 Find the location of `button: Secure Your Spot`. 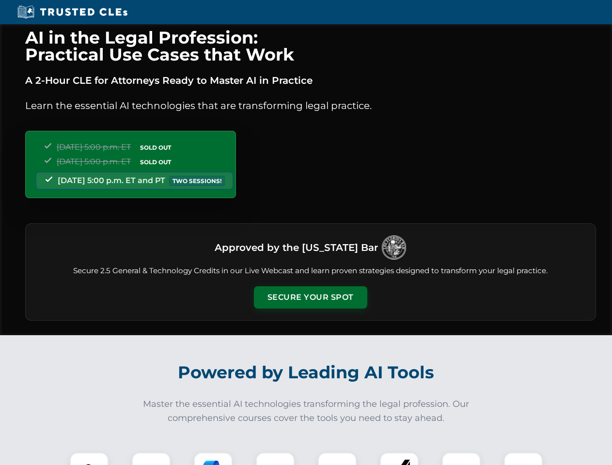

button: Secure Your Spot is located at coordinates (311, 298).